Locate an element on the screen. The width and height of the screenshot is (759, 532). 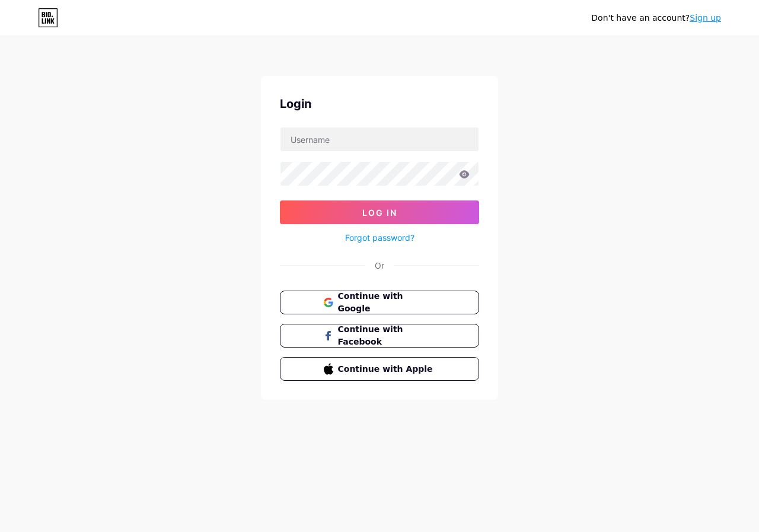
button: Continue with Apple is located at coordinates (380, 368).